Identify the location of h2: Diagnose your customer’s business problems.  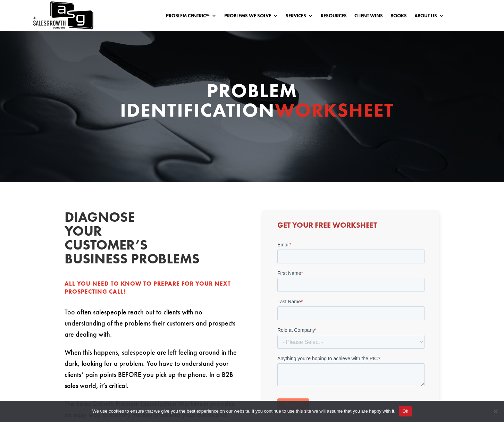
(116, 240).